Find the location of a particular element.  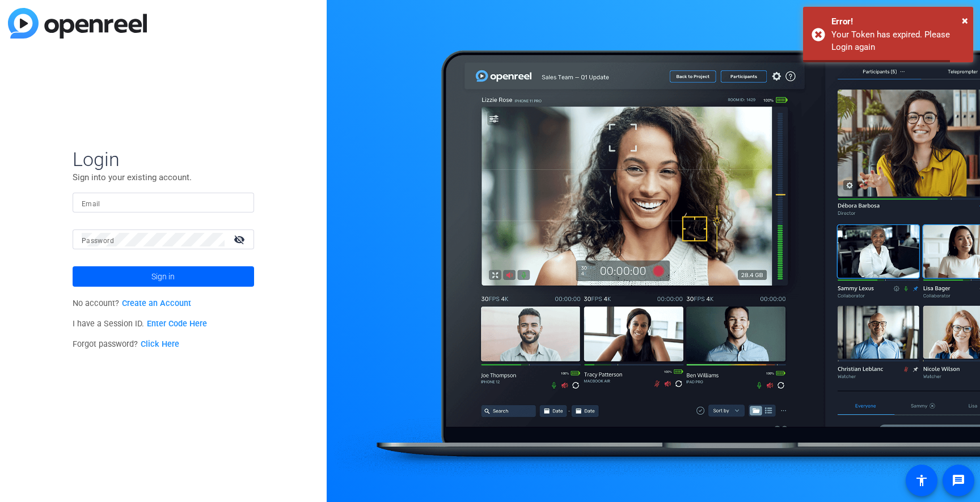

mat-icon: message is located at coordinates (959, 480).